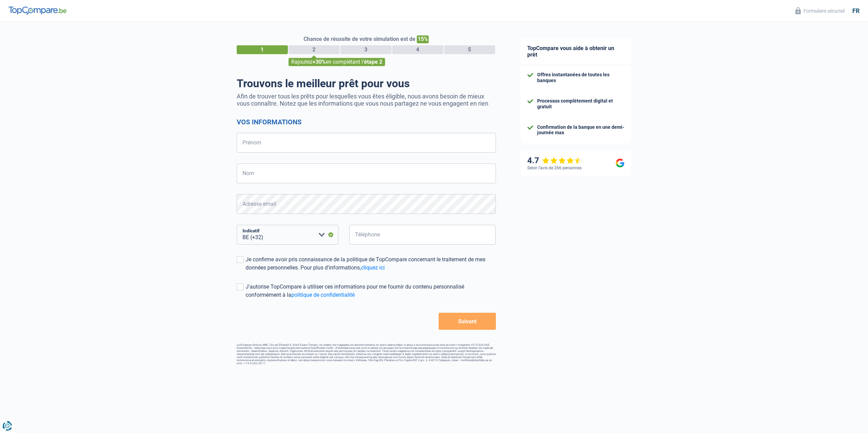 The width and height of the screenshot is (868, 433). Describe the element at coordinates (422, 40) in the screenshot. I see `span: 15%` at that location.